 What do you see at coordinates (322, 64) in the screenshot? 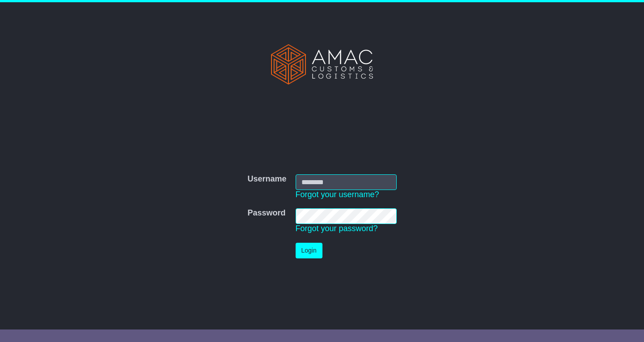
I see `img: AMAC Customs and Logistics` at bounding box center [322, 64].